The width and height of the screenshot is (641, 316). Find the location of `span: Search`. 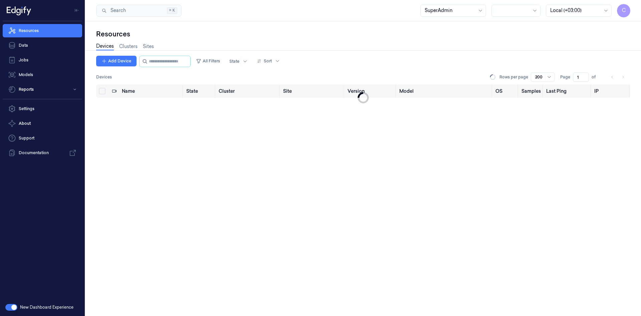

span: Search is located at coordinates (117, 10).